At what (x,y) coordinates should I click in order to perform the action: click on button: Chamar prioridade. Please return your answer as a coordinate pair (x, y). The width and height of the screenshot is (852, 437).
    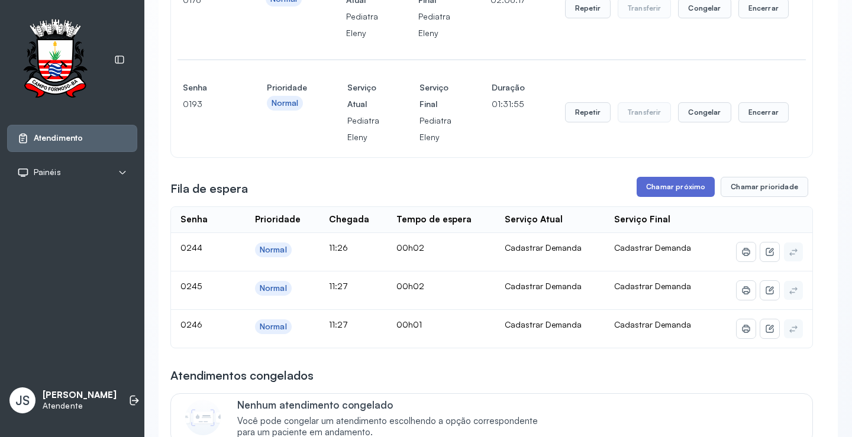
    Looking at the image, I should click on (764, 187).